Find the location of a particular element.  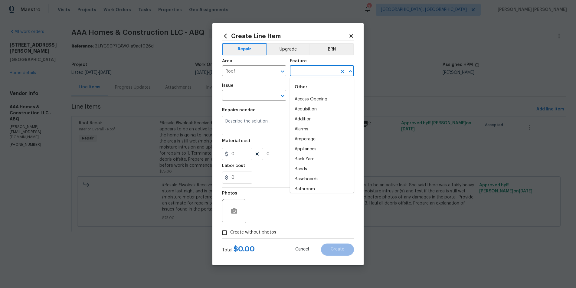

button: Create is located at coordinates (337, 250).